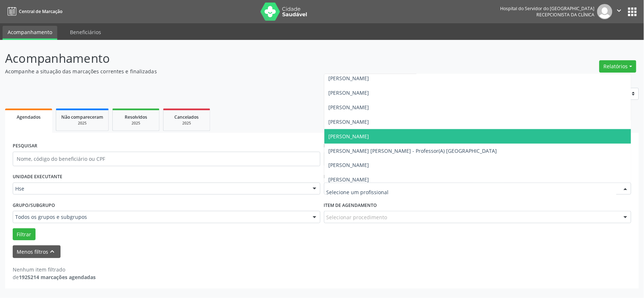  What do you see at coordinates (29, 117) in the screenshot?
I see `span: Agendados` at bounding box center [29, 117].